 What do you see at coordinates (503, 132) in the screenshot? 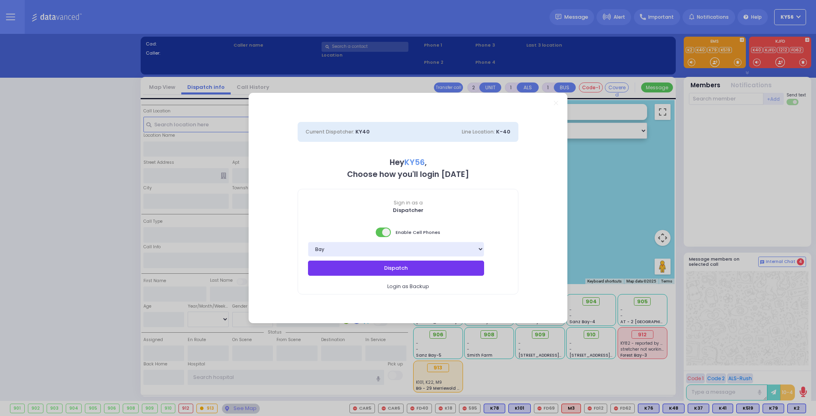
I see `span: K-40` at bounding box center [503, 132].